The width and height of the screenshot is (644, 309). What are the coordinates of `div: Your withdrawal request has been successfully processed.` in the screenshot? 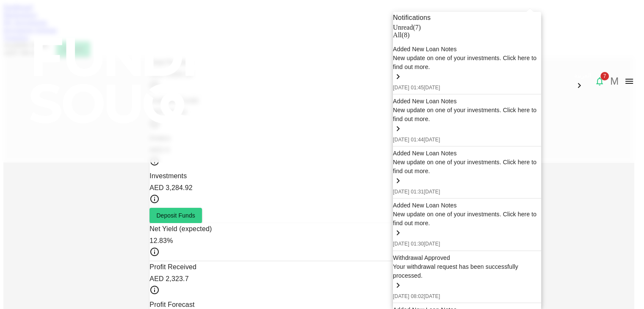 It's located at (467, 272).